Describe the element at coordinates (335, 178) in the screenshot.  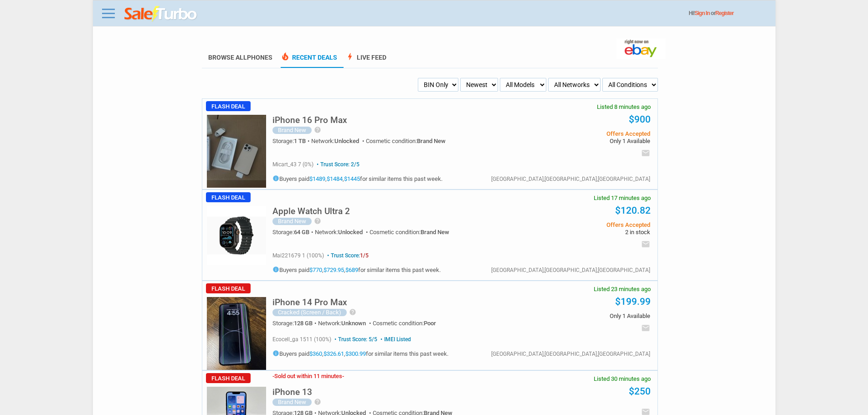
I see `a: $1484` at that location.